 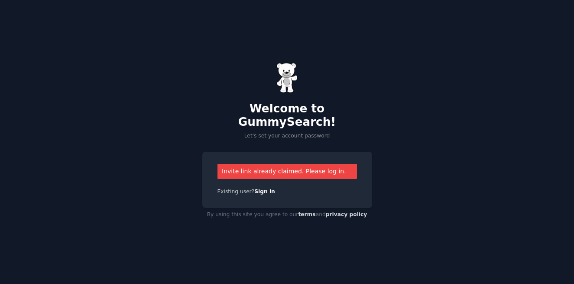 What do you see at coordinates (287, 116) in the screenshot?
I see `h2: Welcome to GummySearch!` at bounding box center [287, 116].